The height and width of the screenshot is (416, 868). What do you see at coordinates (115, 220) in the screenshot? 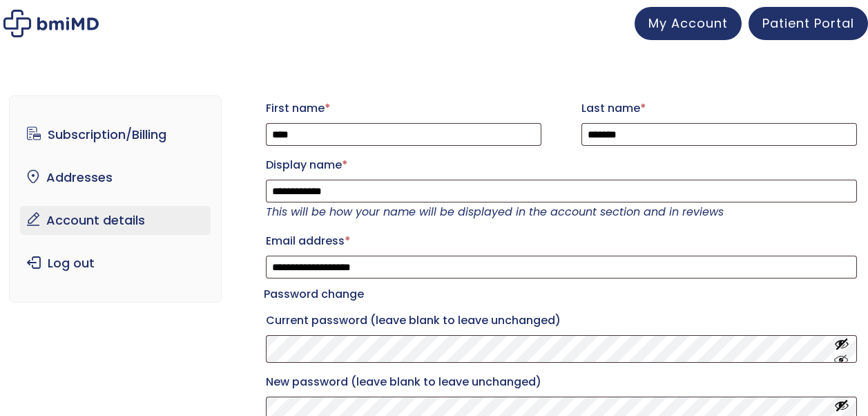
I see `a: Account details` at bounding box center [115, 220].